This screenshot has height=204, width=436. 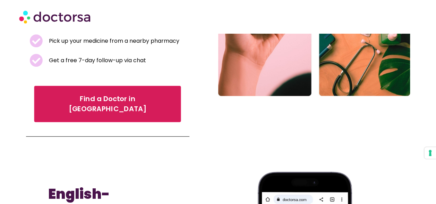 I want to click on span: Get a free 7-day follow-up via chat, so click(x=96, y=60).